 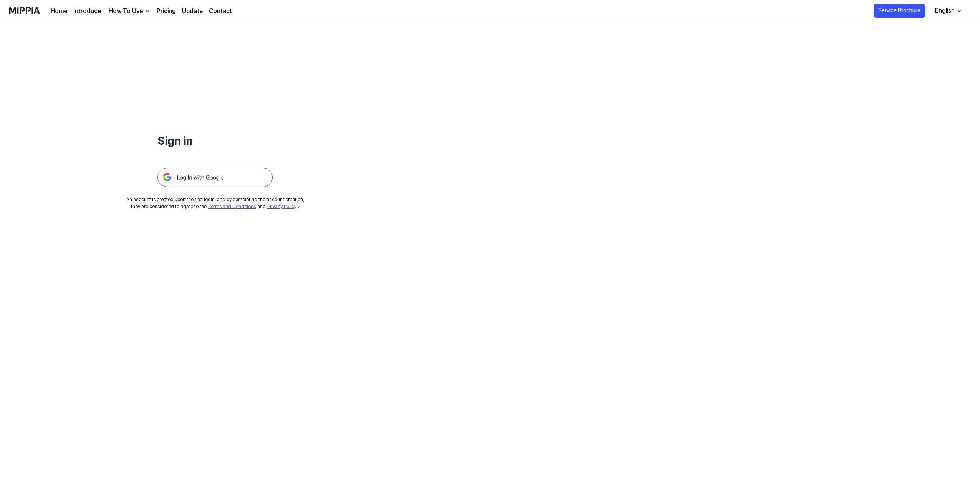 I want to click on img: down, so click(x=148, y=11).